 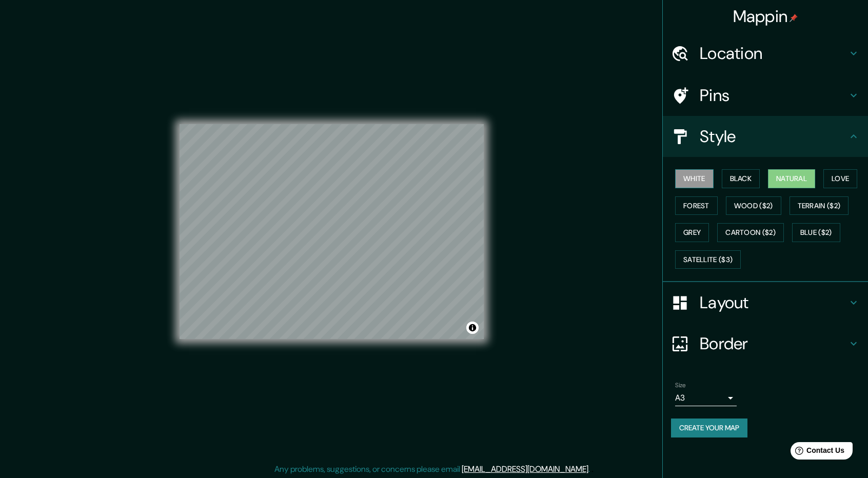 What do you see at coordinates (754, 206) in the screenshot?
I see `button: Wood ($2)` at bounding box center [754, 206].